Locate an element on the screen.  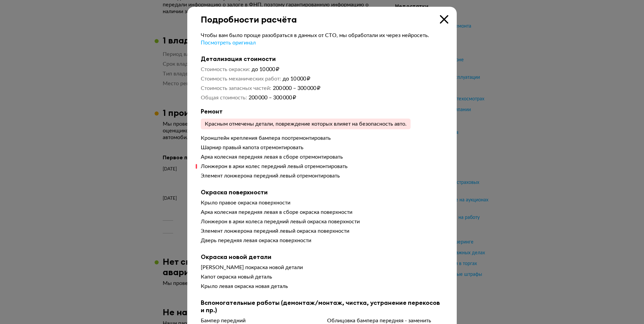
div: Элемент лонжерона передний левый отремонтировать is located at coordinates (322, 176).